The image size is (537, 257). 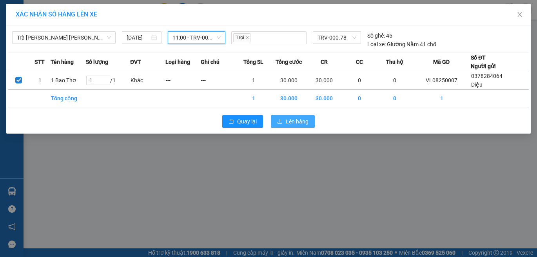 What do you see at coordinates (136, 62) in the screenshot?
I see `span: ĐVT` at bounding box center [136, 62].